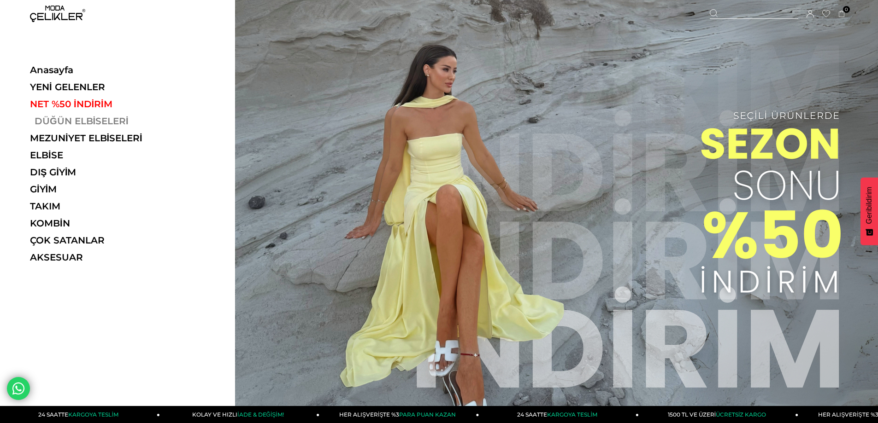 The image size is (878, 423). What do you see at coordinates (93, 104) in the screenshot?
I see `a: NET %50 İNDİRİM` at bounding box center [93, 104].